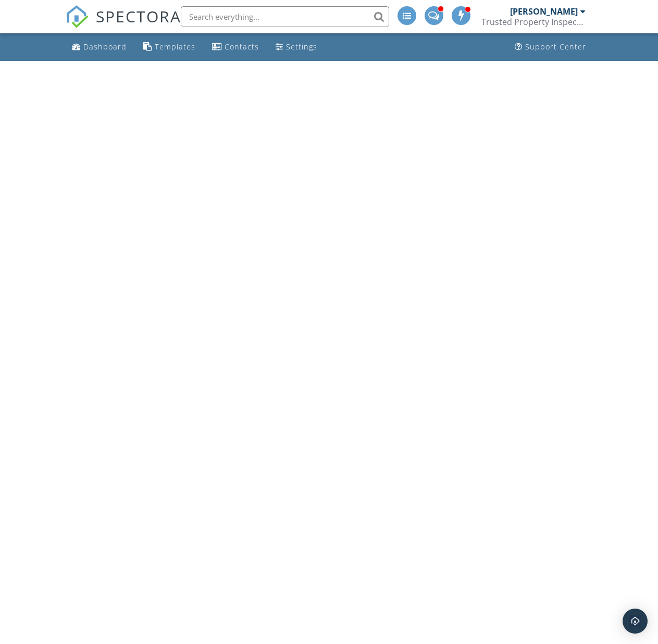 The image size is (658, 644). I want to click on div: Templates, so click(175, 47).